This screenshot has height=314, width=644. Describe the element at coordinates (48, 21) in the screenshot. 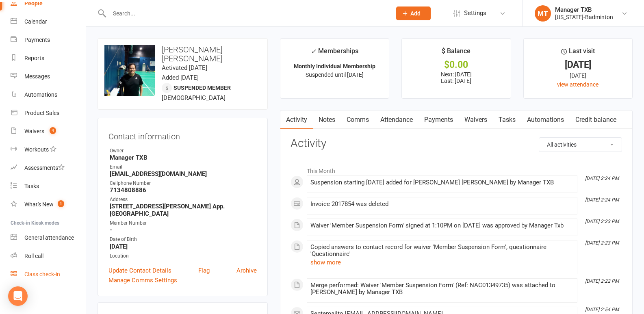

I see `a: Calendar` at that location.